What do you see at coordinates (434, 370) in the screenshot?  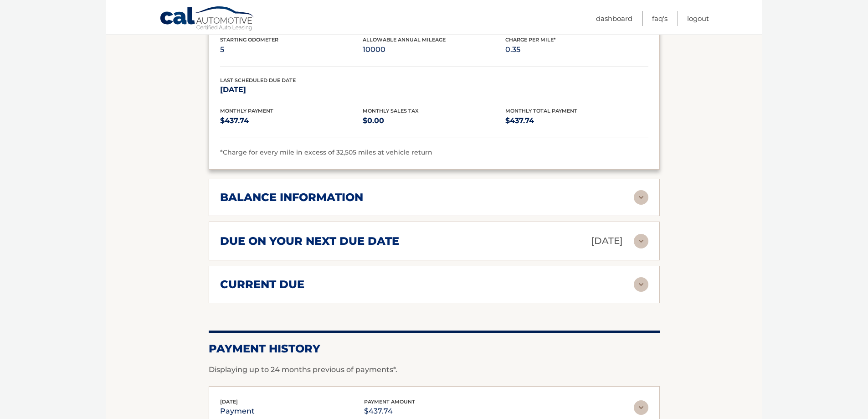 I see `p: Displaying up to 24 months previous of payments*.` at bounding box center [434, 370].